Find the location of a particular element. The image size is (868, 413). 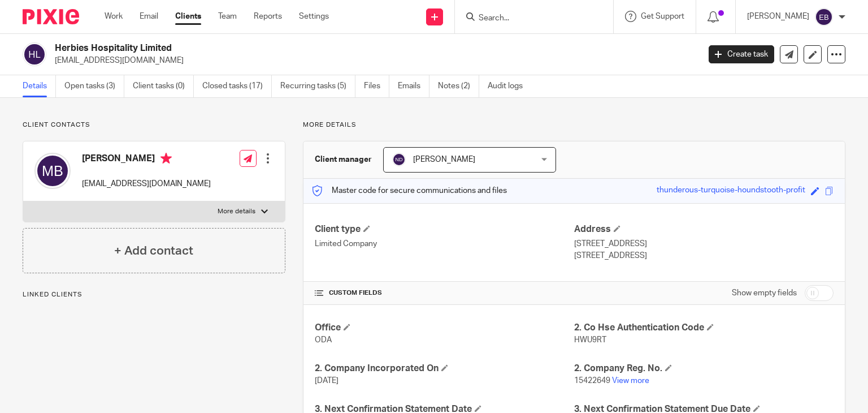

a: Details is located at coordinates (39, 86).